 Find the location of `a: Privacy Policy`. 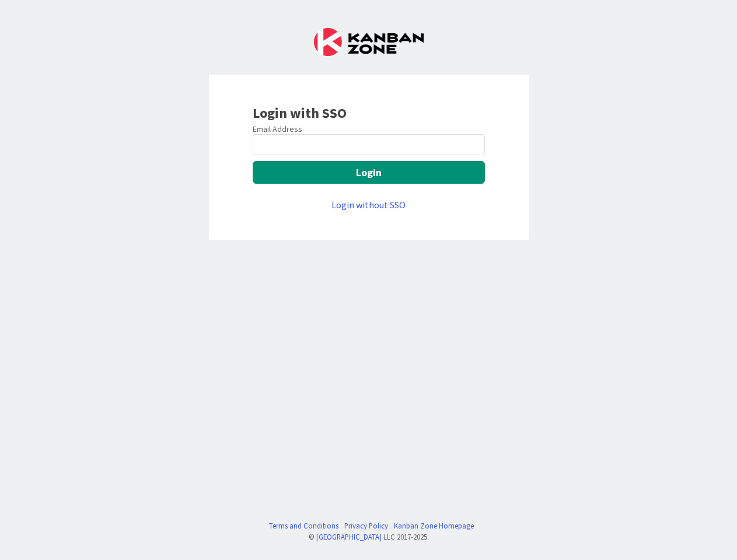

a: Privacy Policy is located at coordinates (365, 525).